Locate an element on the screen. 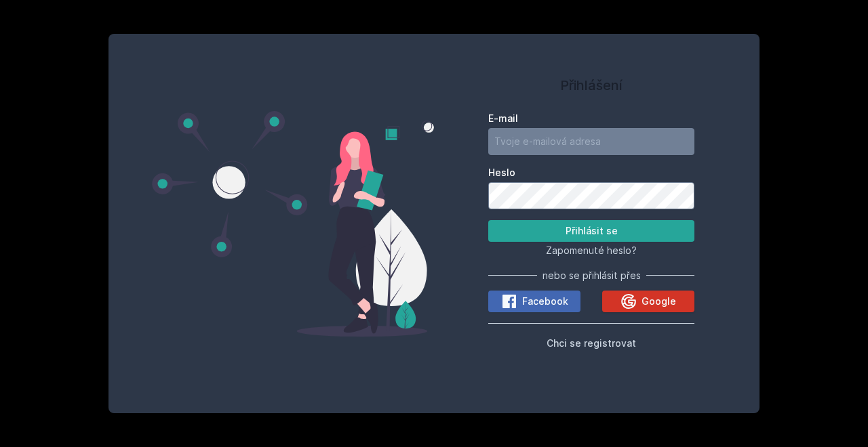  input: Tvoje e-mailová adresa is located at coordinates (591, 142).